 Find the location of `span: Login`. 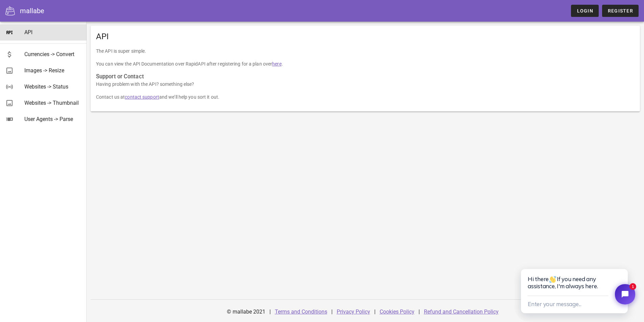

span: Login is located at coordinates (584, 11).